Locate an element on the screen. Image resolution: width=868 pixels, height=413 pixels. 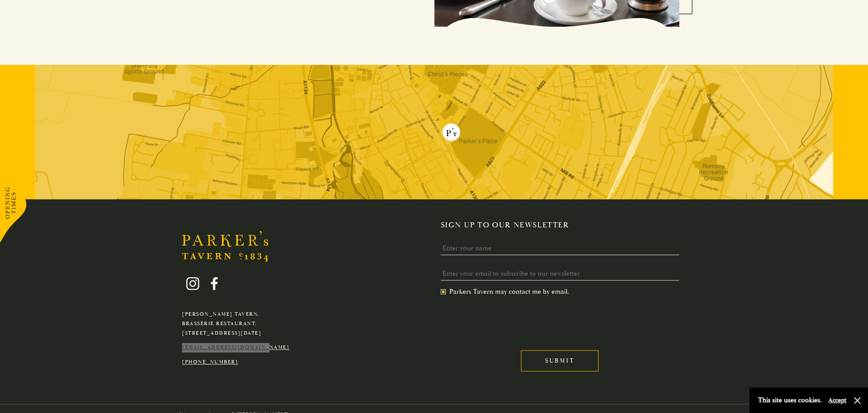
input: Enter your name is located at coordinates (560, 248).